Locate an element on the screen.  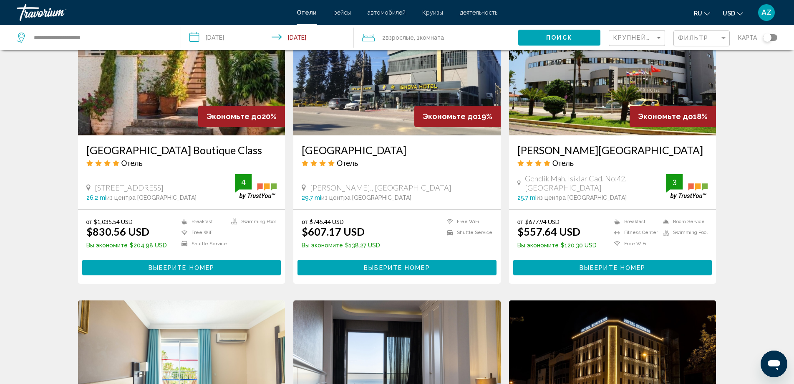
button: Поиск is located at coordinates (559, 37).